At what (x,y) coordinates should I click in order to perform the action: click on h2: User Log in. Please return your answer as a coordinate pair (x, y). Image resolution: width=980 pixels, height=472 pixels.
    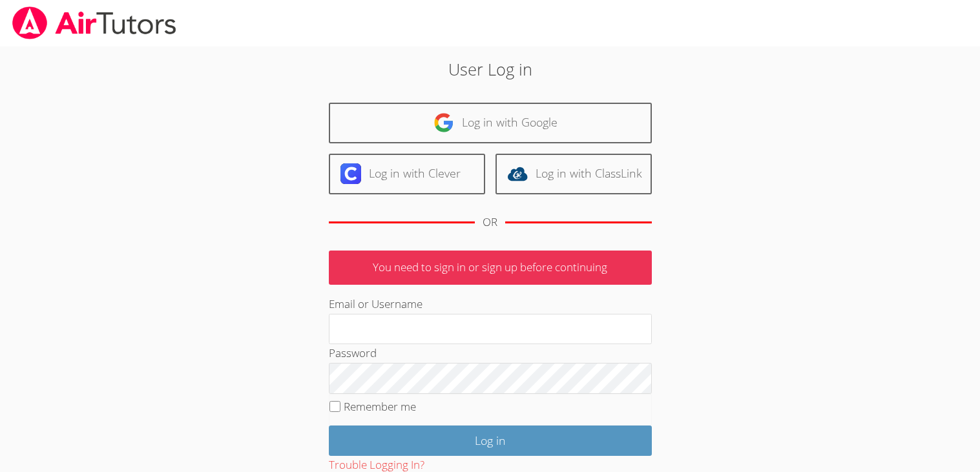
    Looking at the image, I should click on (490, 69).